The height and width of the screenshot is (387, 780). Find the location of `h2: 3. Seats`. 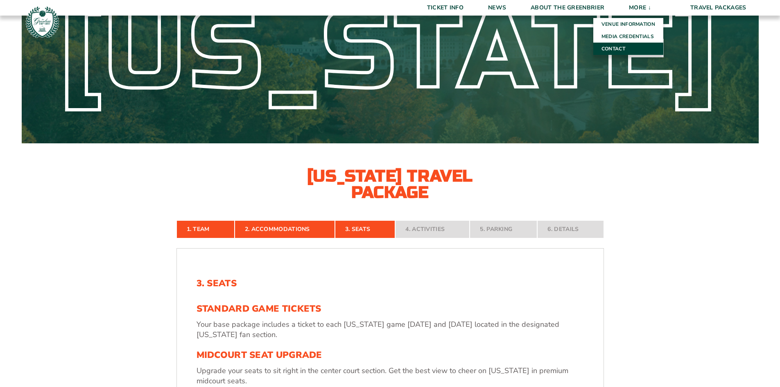

h2: 3. Seats is located at coordinates (390, 283).